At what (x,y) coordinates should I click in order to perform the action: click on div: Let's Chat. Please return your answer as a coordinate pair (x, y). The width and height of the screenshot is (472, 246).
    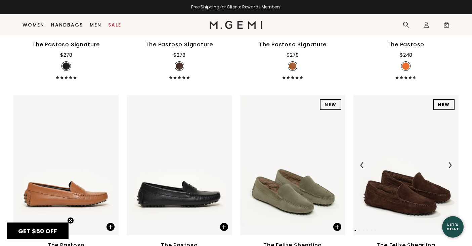
    Looking at the image, I should click on (453, 227).